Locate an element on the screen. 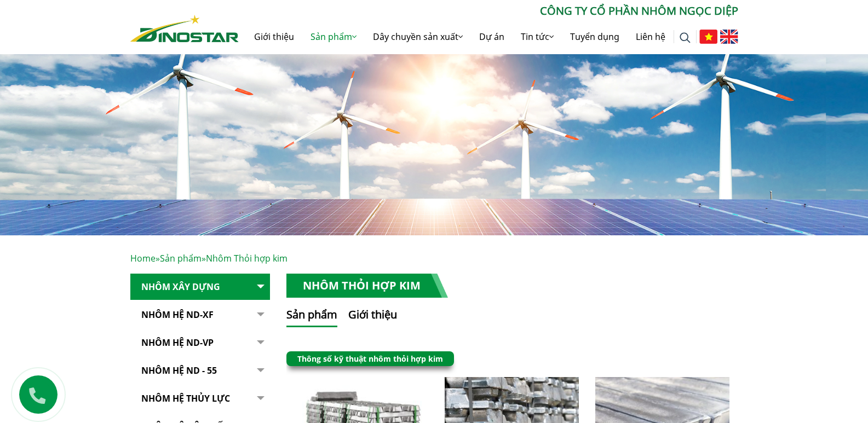  a: Liên hệ is located at coordinates (651, 37).